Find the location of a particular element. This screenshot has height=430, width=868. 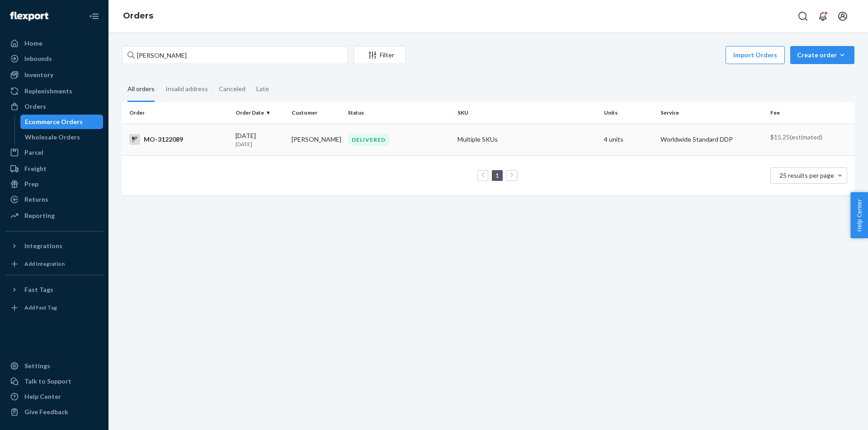

div: Inventory is located at coordinates (39, 75).